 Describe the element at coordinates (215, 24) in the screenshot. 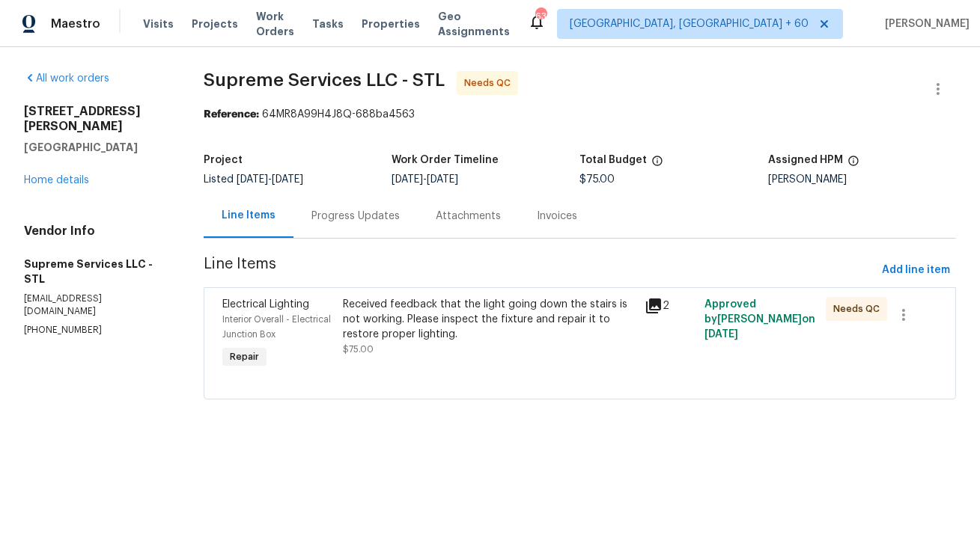

I see `span: Projects` at that location.